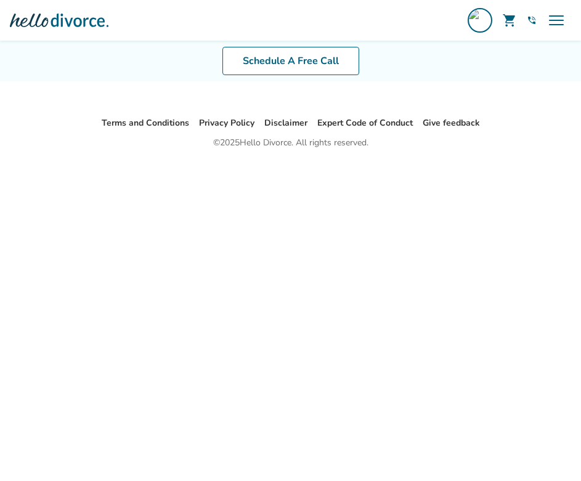 The width and height of the screenshot is (581, 481). Describe the element at coordinates (227, 123) in the screenshot. I see `a: Privacy Policy` at that location.